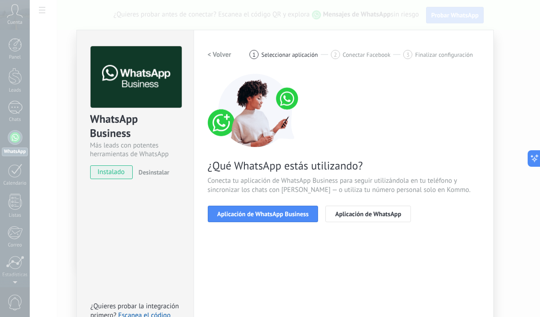  What do you see at coordinates (344, 165) in the screenshot?
I see `span: ¿Qué WhatsApp estás utilizando?` at bounding box center [344, 165].